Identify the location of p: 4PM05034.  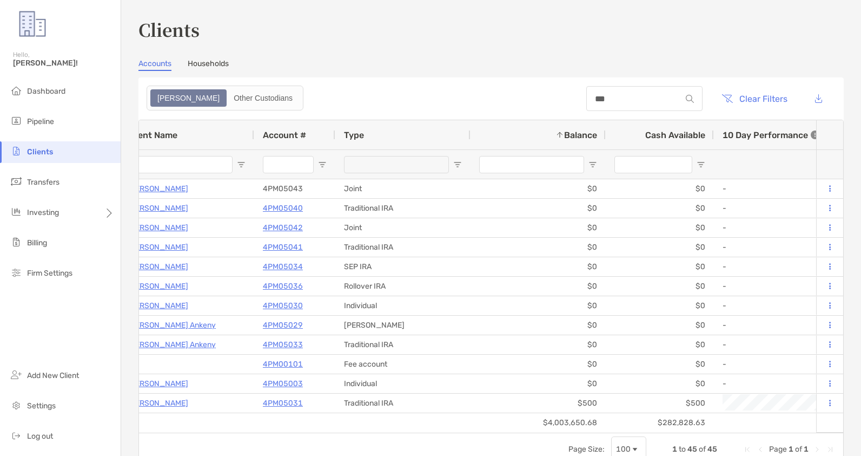
(283, 266).